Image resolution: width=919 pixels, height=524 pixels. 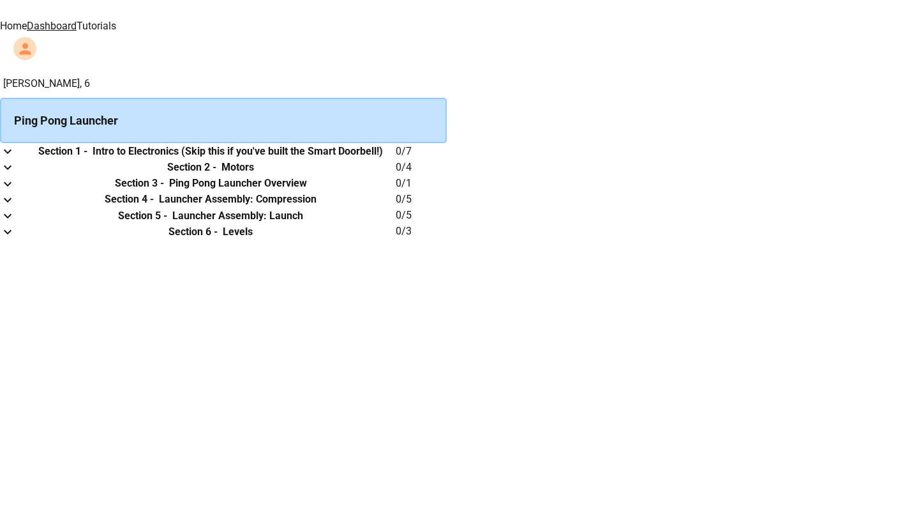 What do you see at coordinates (421, 231) in the screenshot?
I see `h6: 0 / 3` at bounding box center [421, 231].